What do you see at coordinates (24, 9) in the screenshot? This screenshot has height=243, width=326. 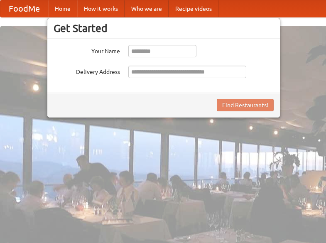 I see `a: FoodMe` at bounding box center [24, 9].